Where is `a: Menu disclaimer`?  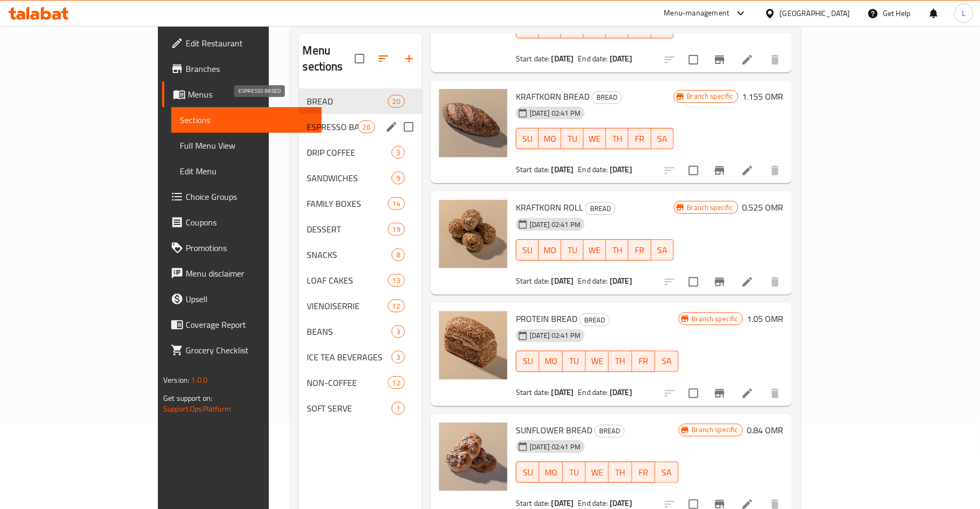 a: Menu disclaimer is located at coordinates (241, 274).